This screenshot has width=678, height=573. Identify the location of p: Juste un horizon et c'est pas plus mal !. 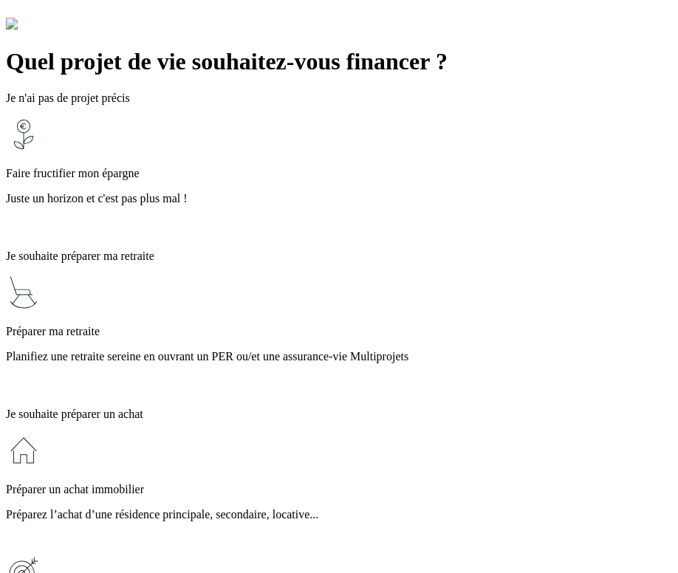
(339, 199).